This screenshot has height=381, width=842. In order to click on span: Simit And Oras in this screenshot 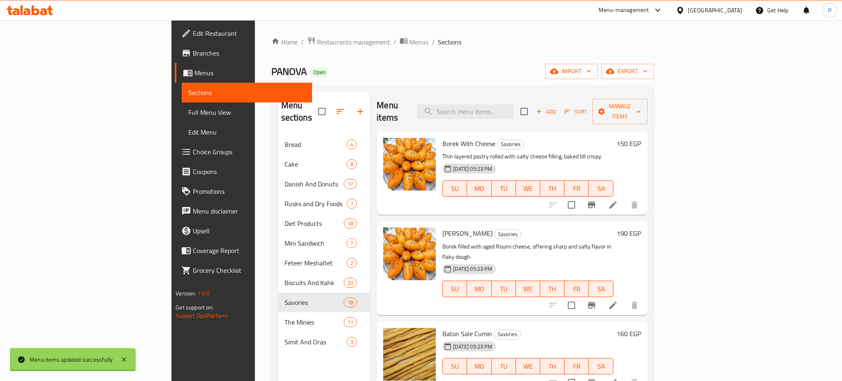, I will do `click(316, 342)`.